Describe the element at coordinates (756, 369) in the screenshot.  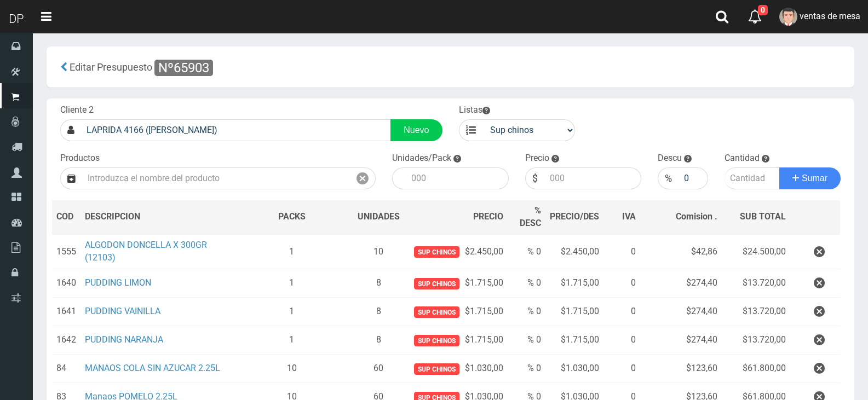
I see `td: $61.800,00` at that location.